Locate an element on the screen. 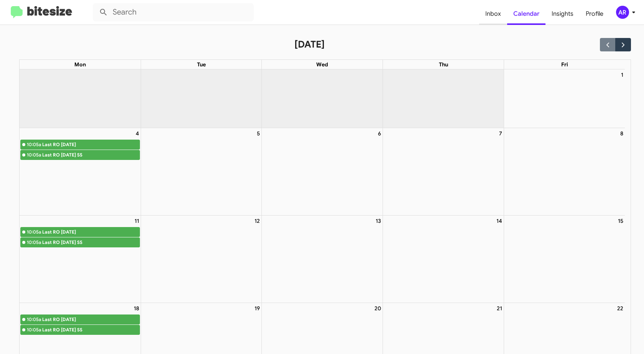 The width and height of the screenshot is (644, 354). a: August 6, 2025 is located at coordinates (380, 134).